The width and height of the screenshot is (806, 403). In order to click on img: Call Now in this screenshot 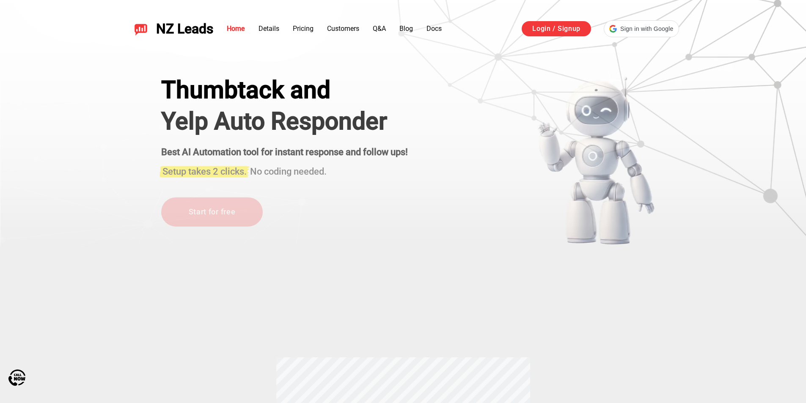, I will do `click(17, 378)`.